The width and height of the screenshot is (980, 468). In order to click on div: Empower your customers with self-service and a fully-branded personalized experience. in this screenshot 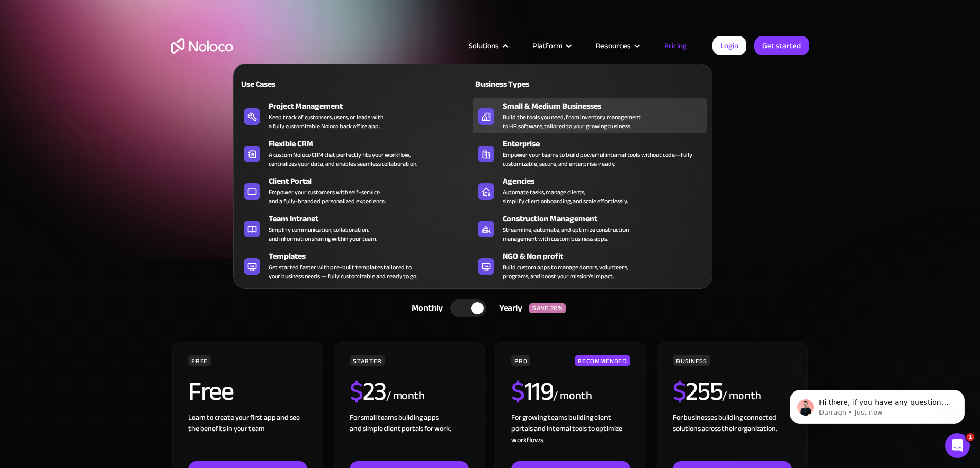, I will do `click(327, 197)`.